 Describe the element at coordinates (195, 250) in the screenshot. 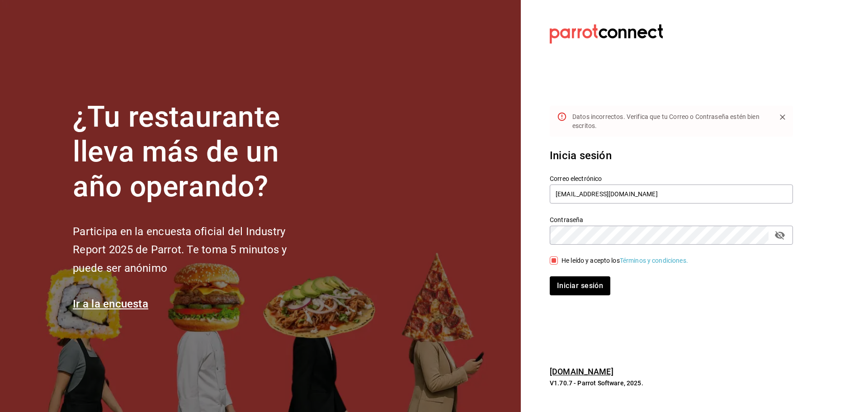

I see `h2: Participa en la encuesta oficial del Industry Report 2025 de Parrot. Te toma 5 minutos y puede se...` at that location.